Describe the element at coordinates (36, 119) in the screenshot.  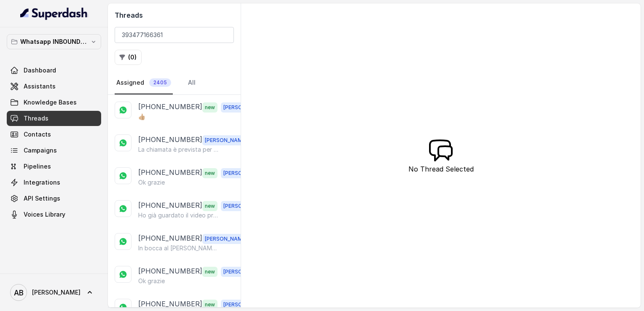
I see `span: Threads` at that location.